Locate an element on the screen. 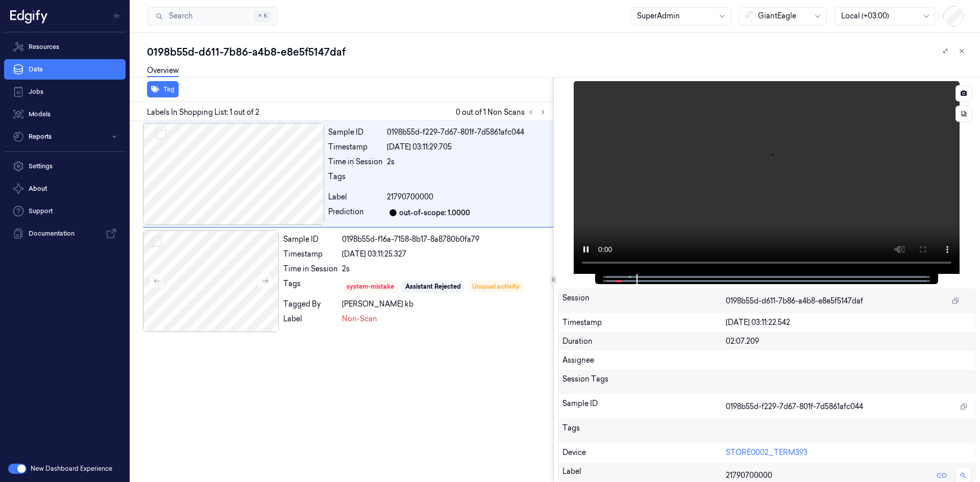  a: STORE0002_TERM393 is located at coordinates (766, 452).